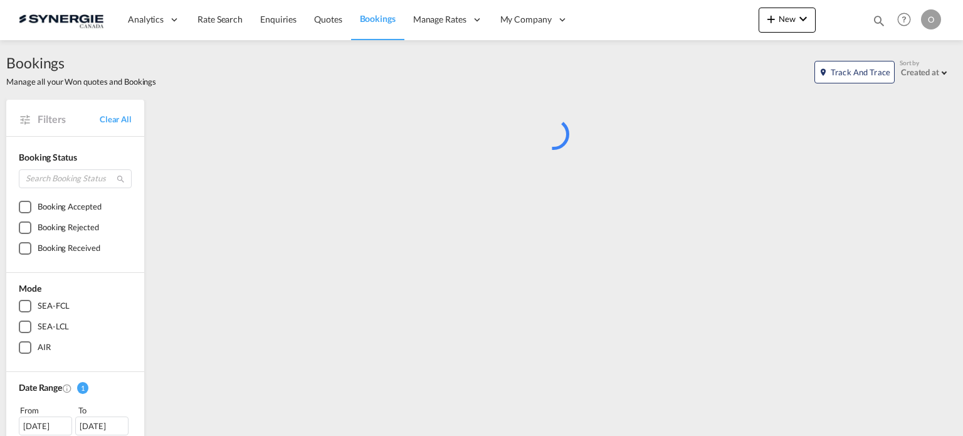 This screenshot has width=963, height=436. Describe the element at coordinates (526, 19) in the screenshot. I see `span: My Company` at that location.